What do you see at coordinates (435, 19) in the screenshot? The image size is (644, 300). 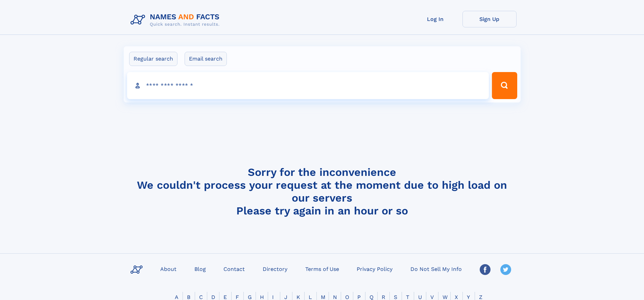 I see `a: Log In` at bounding box center [435, 19].